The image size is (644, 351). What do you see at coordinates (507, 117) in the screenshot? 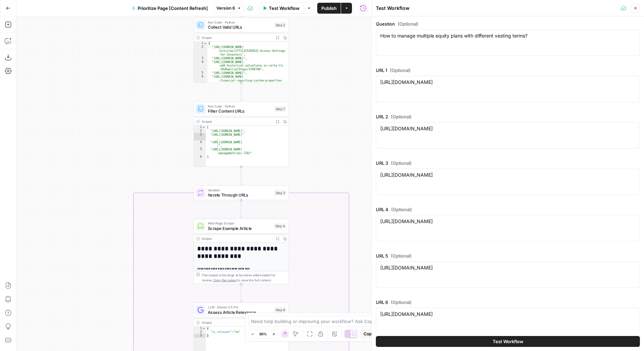
I see `label: URL 2` at bounding box center [507, 117].